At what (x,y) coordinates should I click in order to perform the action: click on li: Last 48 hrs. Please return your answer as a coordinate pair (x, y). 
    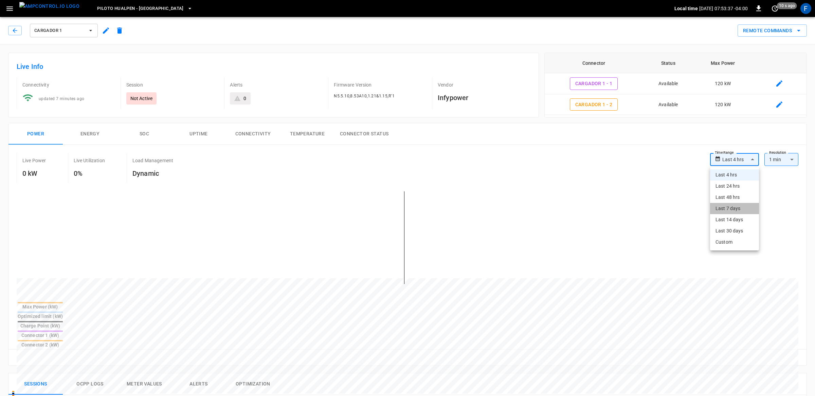
    Looking at the image, I should click on (735, 197).